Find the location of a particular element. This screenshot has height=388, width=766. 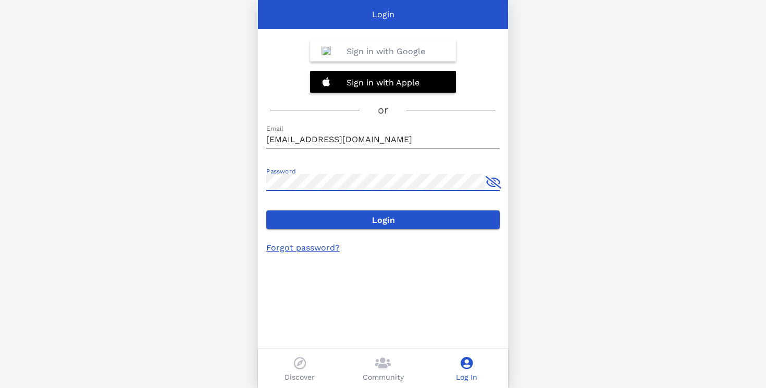

b: Sign in with Google is located at coordinates (386, 51).